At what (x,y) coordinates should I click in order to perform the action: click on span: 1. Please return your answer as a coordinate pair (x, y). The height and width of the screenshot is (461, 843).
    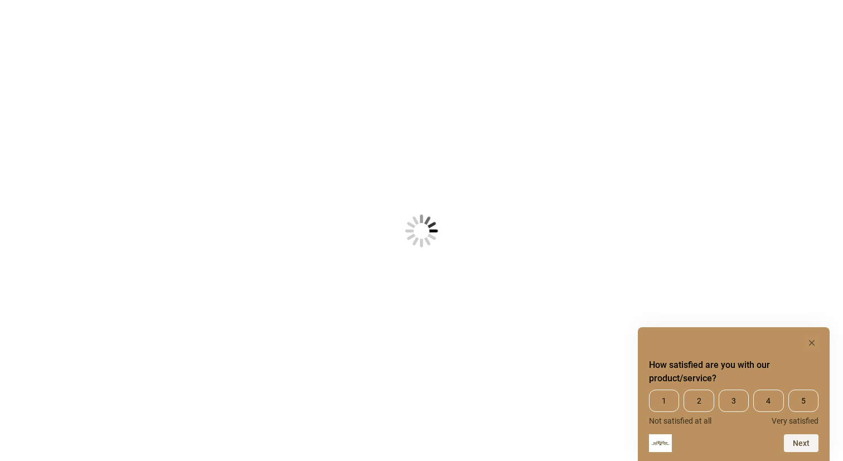
    Looking at the image, I should click on (664, 401).